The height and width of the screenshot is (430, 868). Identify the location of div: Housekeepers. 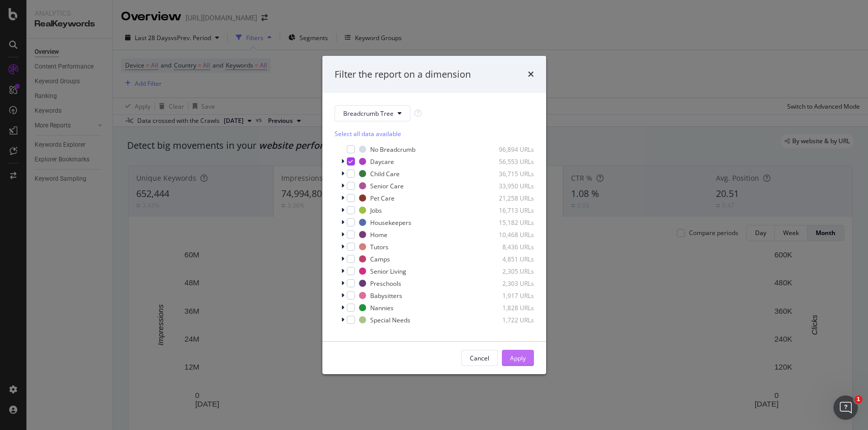
(390, 223).